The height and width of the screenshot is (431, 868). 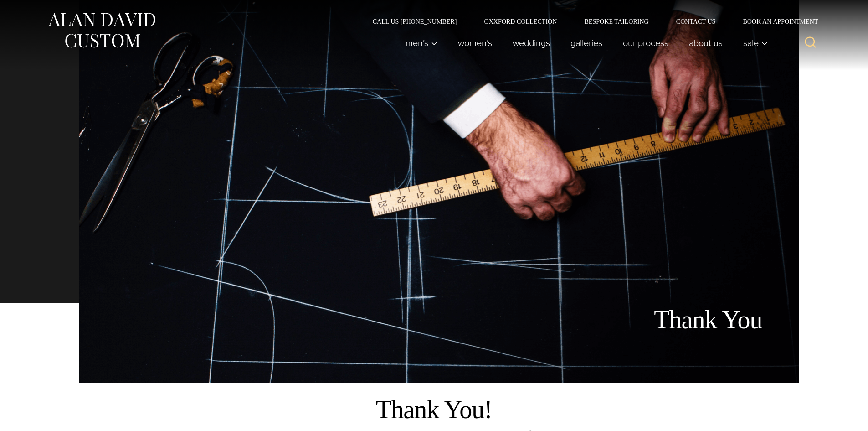 What do you see at coordinates (696, 21) in the screenshot?
I see `a: Contact Us` at bounding box center [696, 21].